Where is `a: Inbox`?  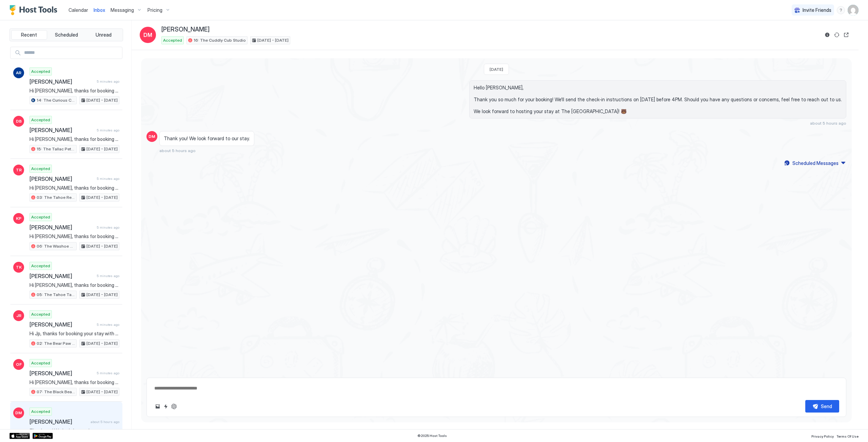 a: Inbox is located at coordinates (100, 10).